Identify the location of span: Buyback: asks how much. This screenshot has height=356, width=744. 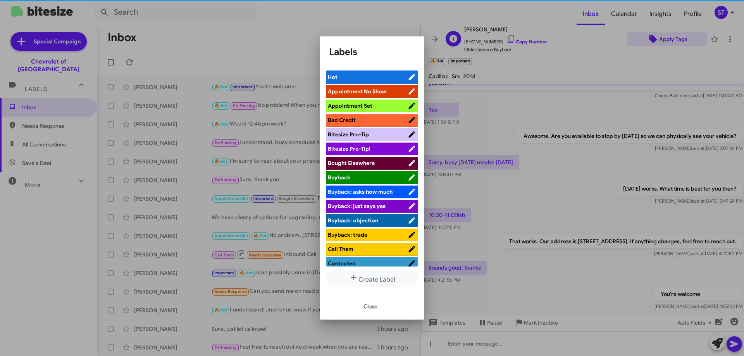
(360, 192).